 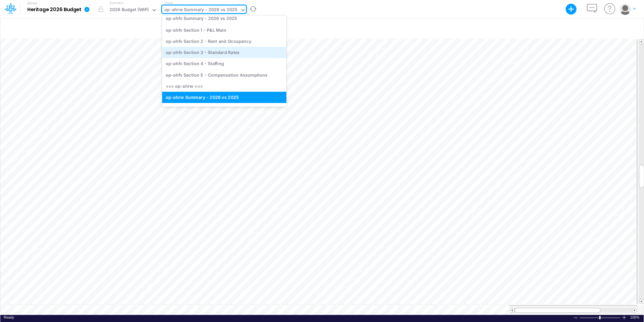 I want to click on div: op-ahrw Section 1 - P&L Main, so click(x=224, y=108).